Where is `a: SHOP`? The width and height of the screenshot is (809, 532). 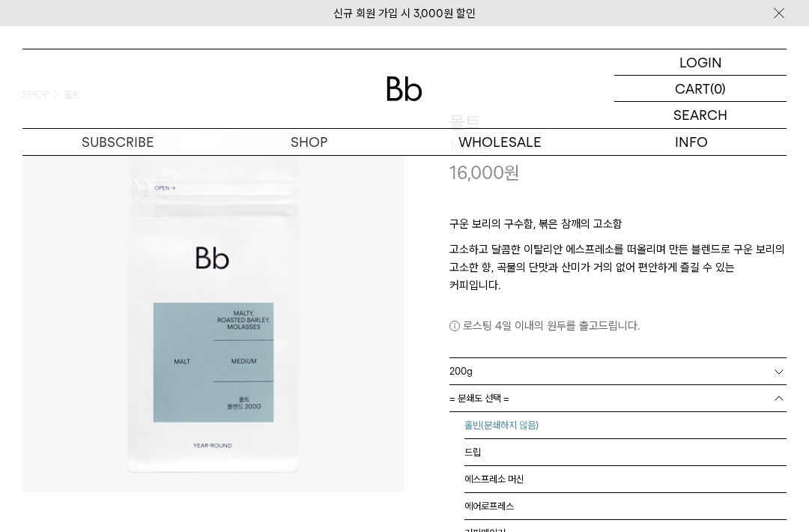 a: SHOP is located at coordinates (309, 142).